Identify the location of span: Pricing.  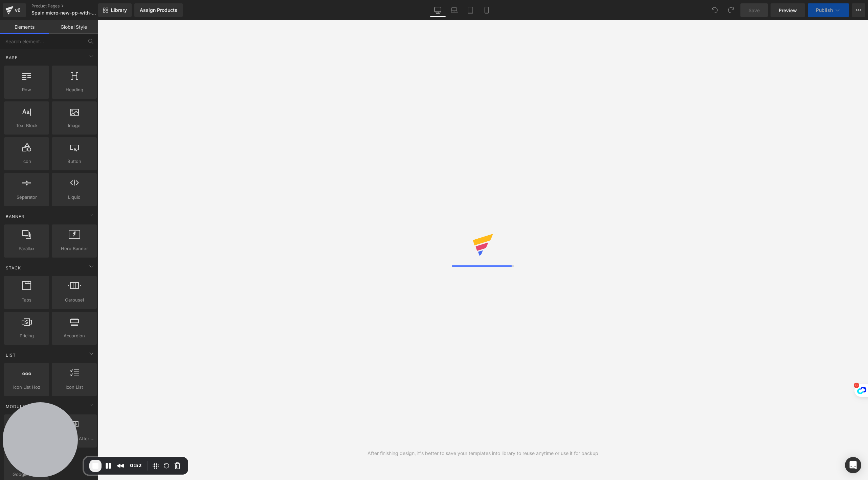
(26, 336).